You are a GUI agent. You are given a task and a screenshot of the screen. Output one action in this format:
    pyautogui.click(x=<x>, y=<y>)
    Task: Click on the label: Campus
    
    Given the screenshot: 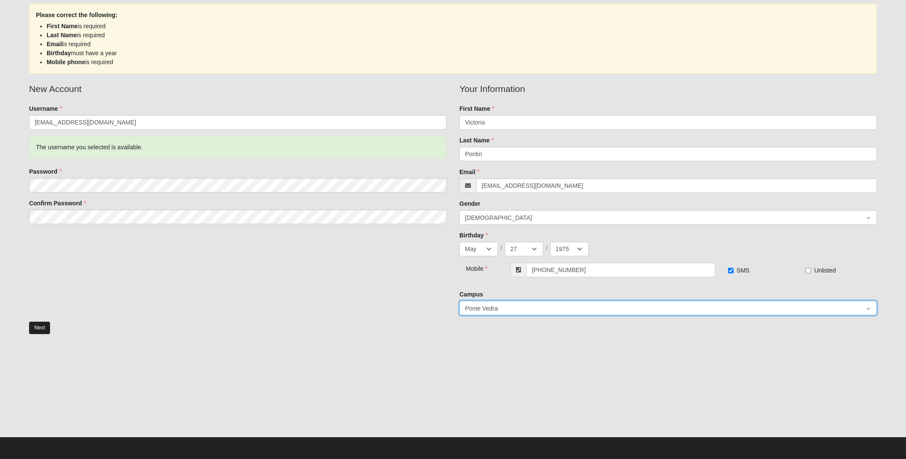 What is the action you would take?
    pyautogui.click(x=471, y=294)
    